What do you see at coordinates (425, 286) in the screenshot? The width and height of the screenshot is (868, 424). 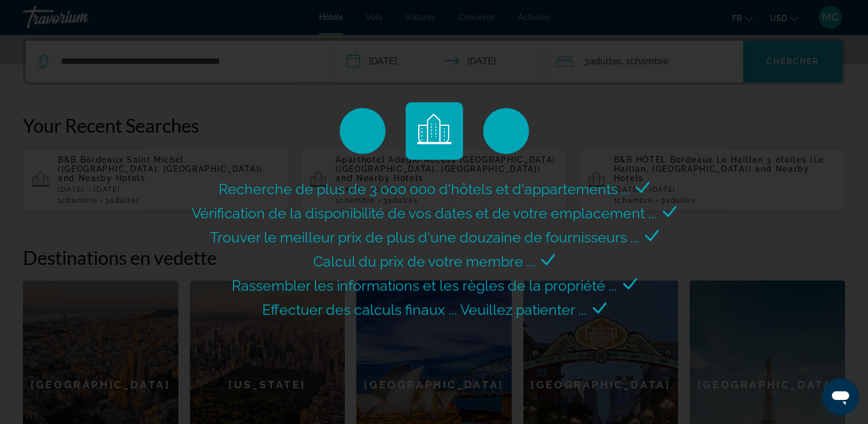 I see `span: Rassembler les informations et les règles de la propriété ...` at bounding box center [425, 286].